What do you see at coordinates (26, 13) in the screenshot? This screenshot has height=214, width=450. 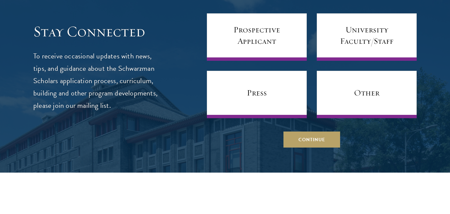 I see `div: v 4.0.25` at bounding box center [26, 13].